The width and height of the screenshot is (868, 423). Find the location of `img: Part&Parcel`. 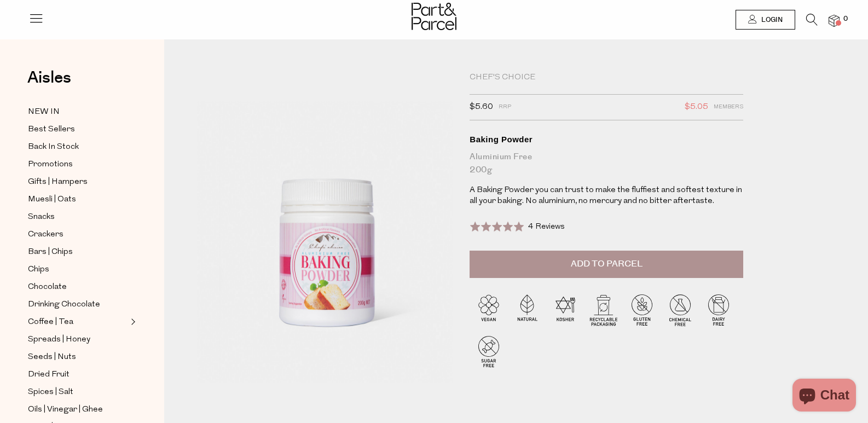

img: Part&Parcel is located at coordinates (434, 17).